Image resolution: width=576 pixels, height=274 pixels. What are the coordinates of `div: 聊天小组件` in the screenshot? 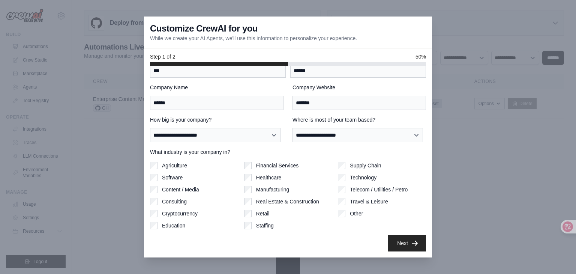 It's located at (557, 256).